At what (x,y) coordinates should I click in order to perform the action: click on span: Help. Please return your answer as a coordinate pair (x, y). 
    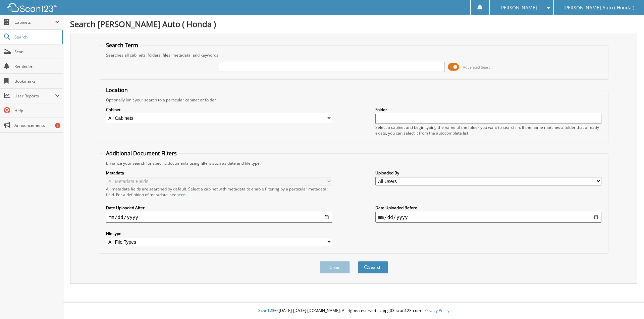
    Looking at the image, I should click on (37, 110).